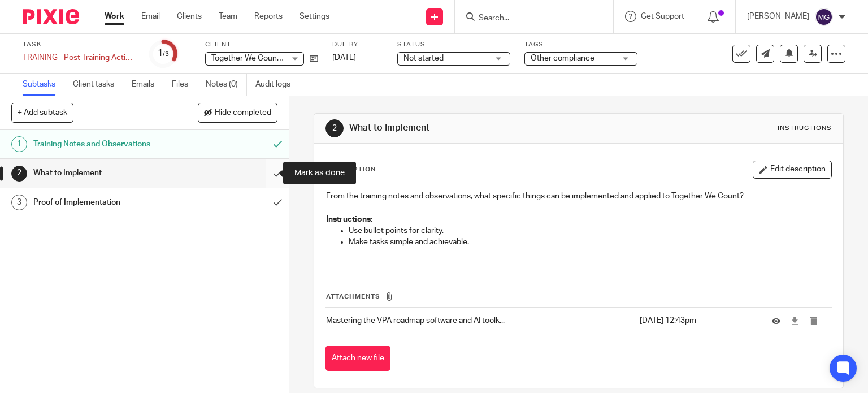  I want to click on a: Clients, so click(189, 17).